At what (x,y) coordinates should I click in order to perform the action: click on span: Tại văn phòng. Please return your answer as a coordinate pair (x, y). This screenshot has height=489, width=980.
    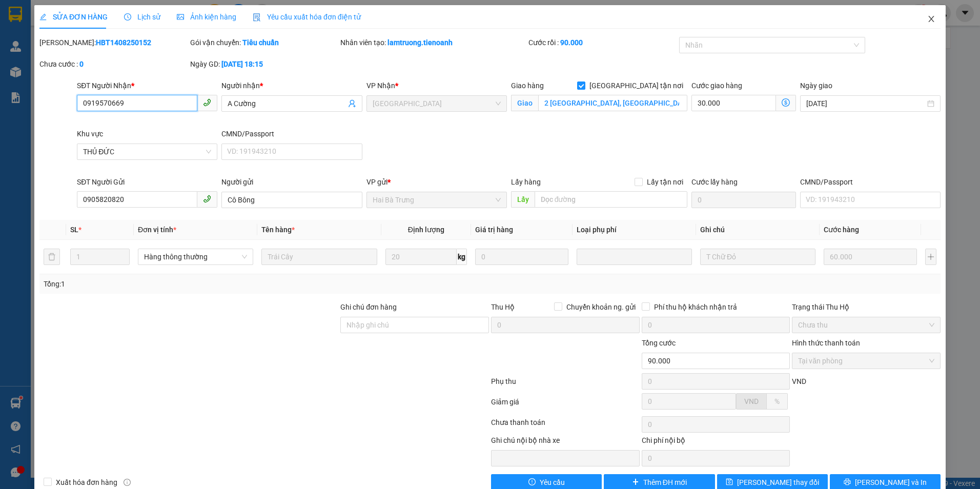
    Looking at the image, I should click on (867, 361).